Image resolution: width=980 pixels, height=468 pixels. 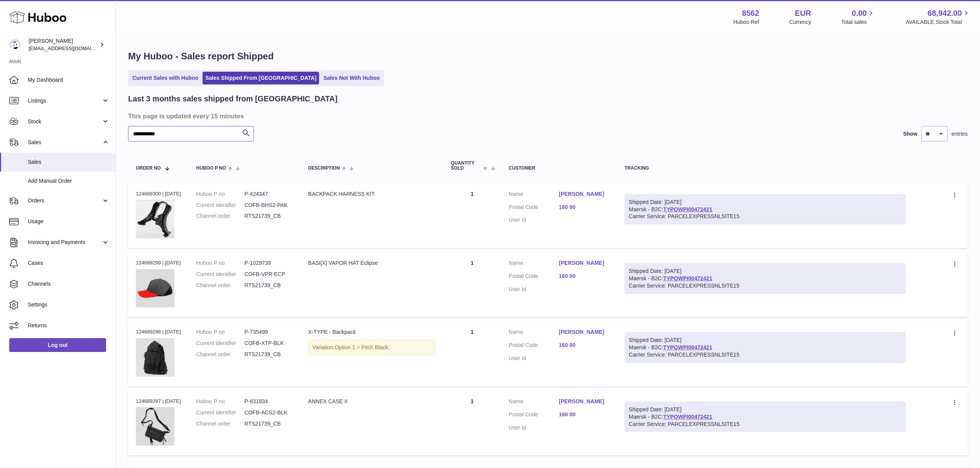 I want to click on a: 68,942.00 AVAILABLE Stock Total, so click(x=938, y=17).